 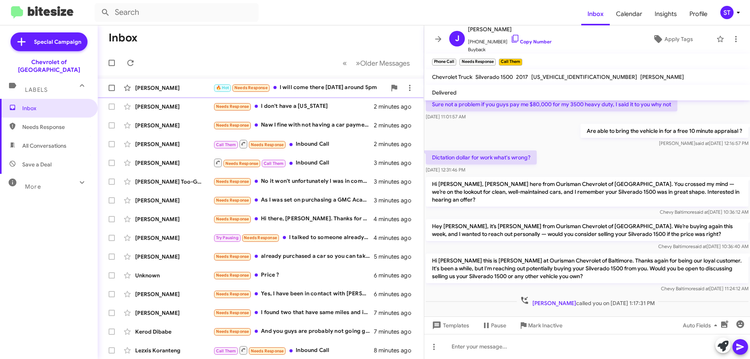 I want to click on span: 🔥 Hot, so click(x=223, y=88).